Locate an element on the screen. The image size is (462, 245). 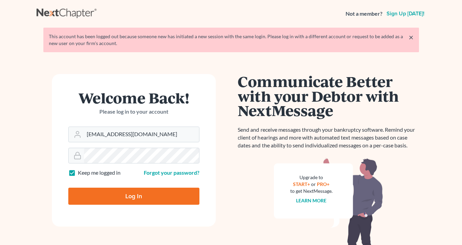
input: Email Address is located at coordinates (141, 134).